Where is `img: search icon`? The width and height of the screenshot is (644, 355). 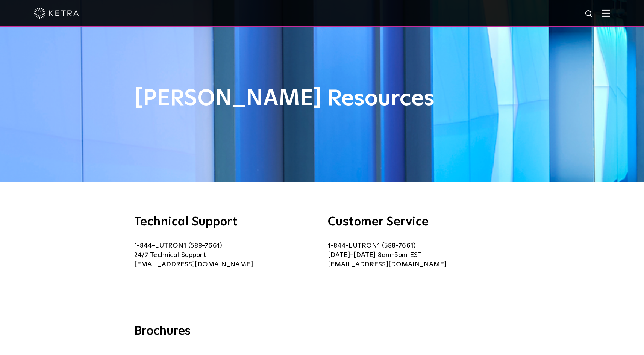 img: search icon is located at coordinates (589, 14).